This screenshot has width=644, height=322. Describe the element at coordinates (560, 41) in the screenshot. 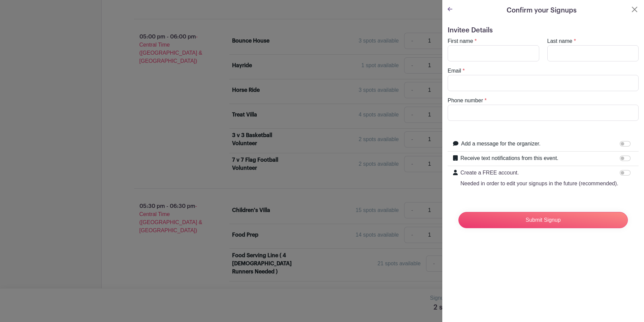

I see `label: Last name` at that location.